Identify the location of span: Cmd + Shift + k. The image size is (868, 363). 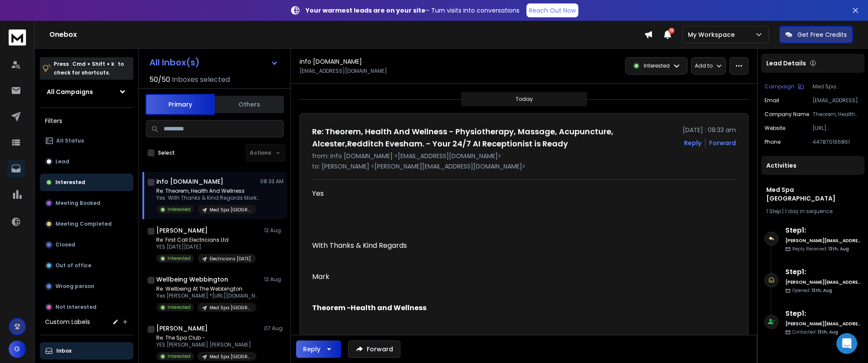
(93, 64).